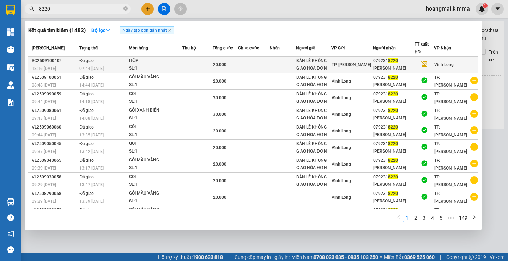 This screenshot has height=261, width=508. I want to click on span: Chưa cước, so click(248, 48).